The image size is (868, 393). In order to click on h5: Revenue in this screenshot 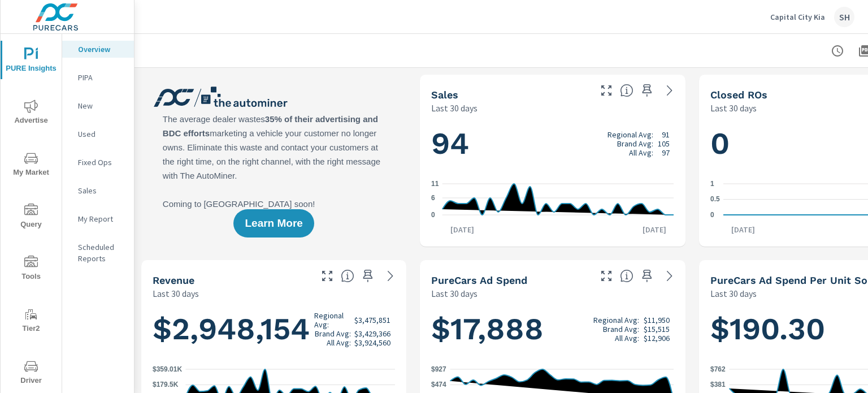, I will do `click(174, 281)`.